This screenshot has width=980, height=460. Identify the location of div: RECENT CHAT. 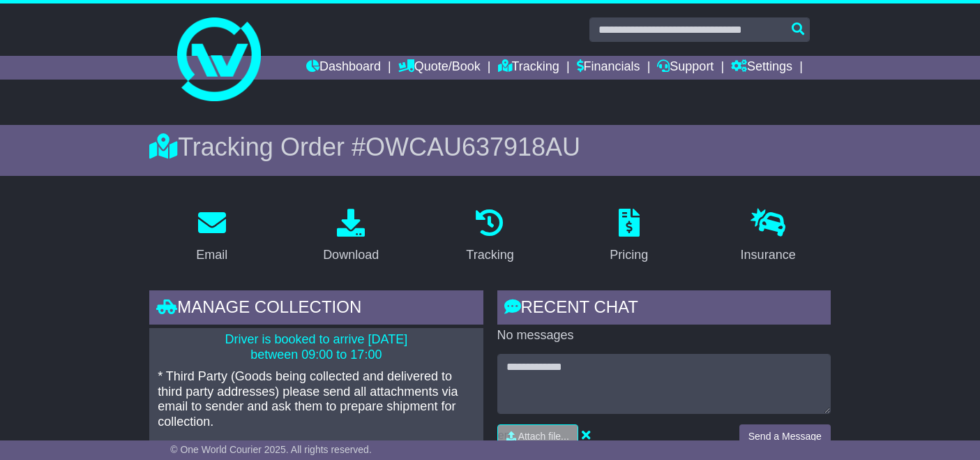
(664, 309).